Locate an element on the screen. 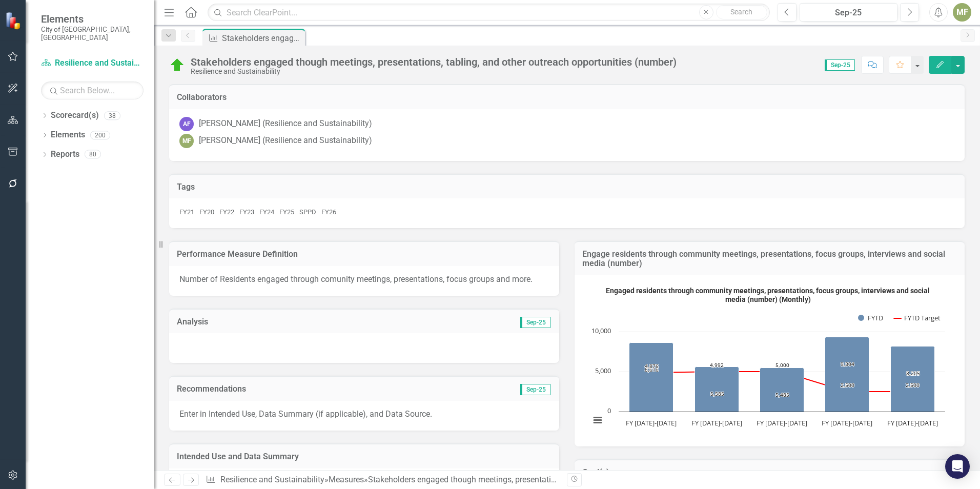 This screenshot has height=489, width=980. span: FY22 is located at coordinates (227, 212).